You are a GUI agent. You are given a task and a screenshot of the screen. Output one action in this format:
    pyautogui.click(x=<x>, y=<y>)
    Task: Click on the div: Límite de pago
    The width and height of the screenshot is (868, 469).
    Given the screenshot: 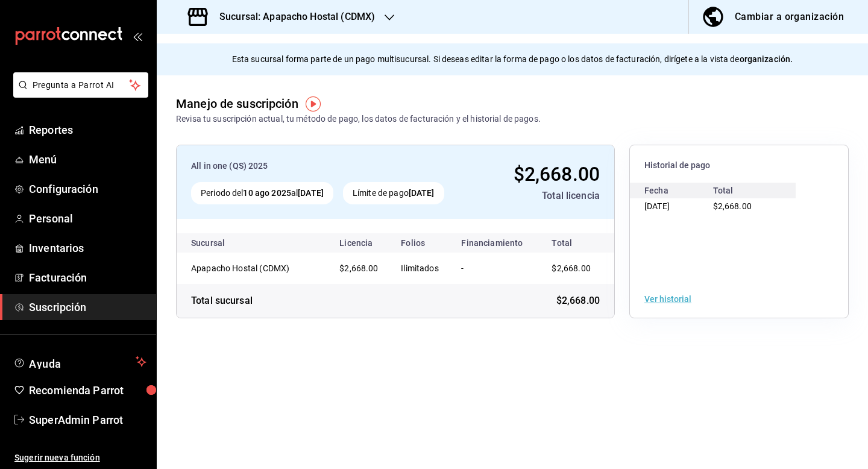 What is the action you would take?
    pyautogui.click(x=393, y=193)
    